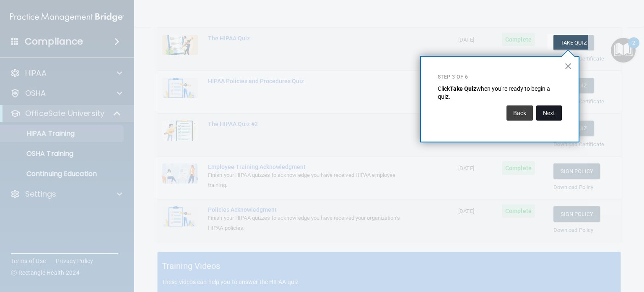 The width and height of the screenshot is (644, 292). Describe the element at coordinates (495, 93) in the screenshot. I see `span: when you're ready to begin a quiz.` at that location.